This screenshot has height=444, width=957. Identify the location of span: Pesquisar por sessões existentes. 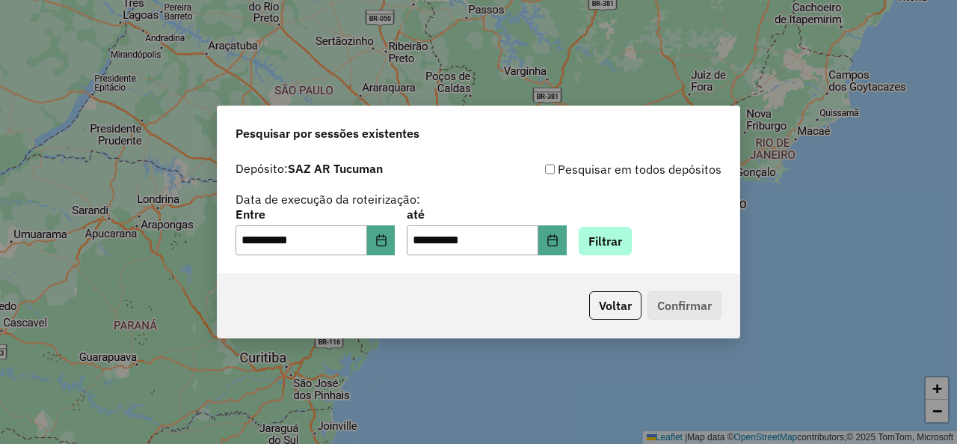
(328, 133).